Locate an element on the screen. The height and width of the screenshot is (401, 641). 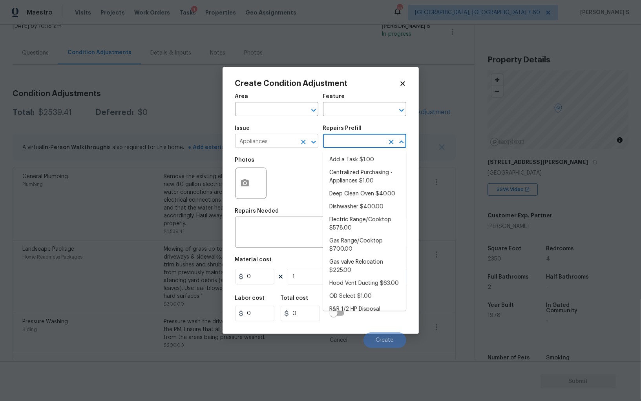
button: Cancel is located at coordinates (339, 340).